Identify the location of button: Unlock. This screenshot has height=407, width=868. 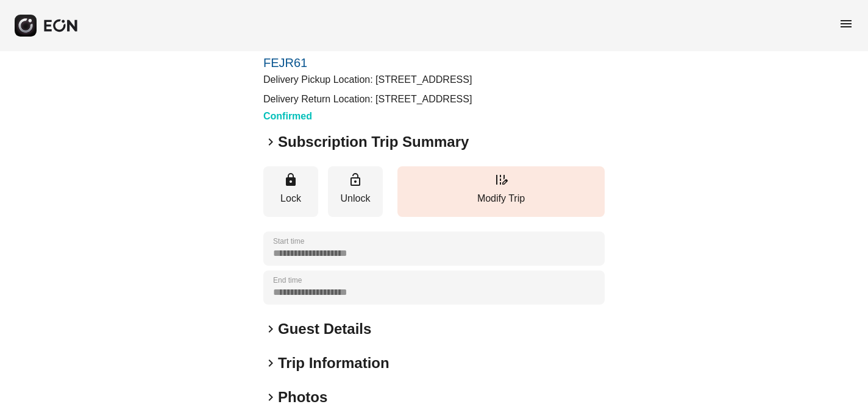
(356, 191).